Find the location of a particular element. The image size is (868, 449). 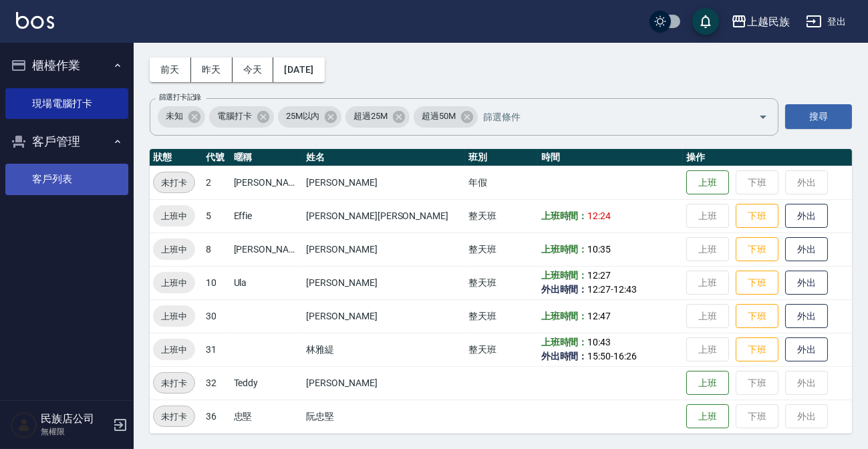

button: 搜尋 is located at coordinates (818, 116).